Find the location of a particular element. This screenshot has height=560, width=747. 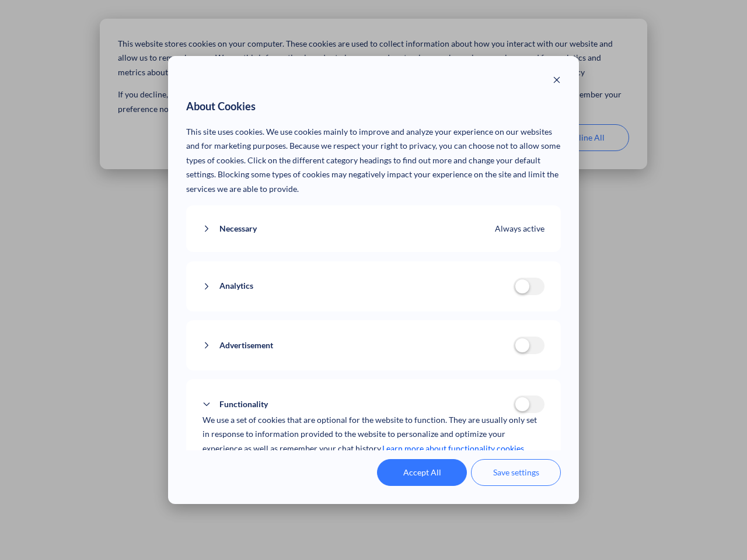

span: About Cookies is located at coordinates (221, 107).